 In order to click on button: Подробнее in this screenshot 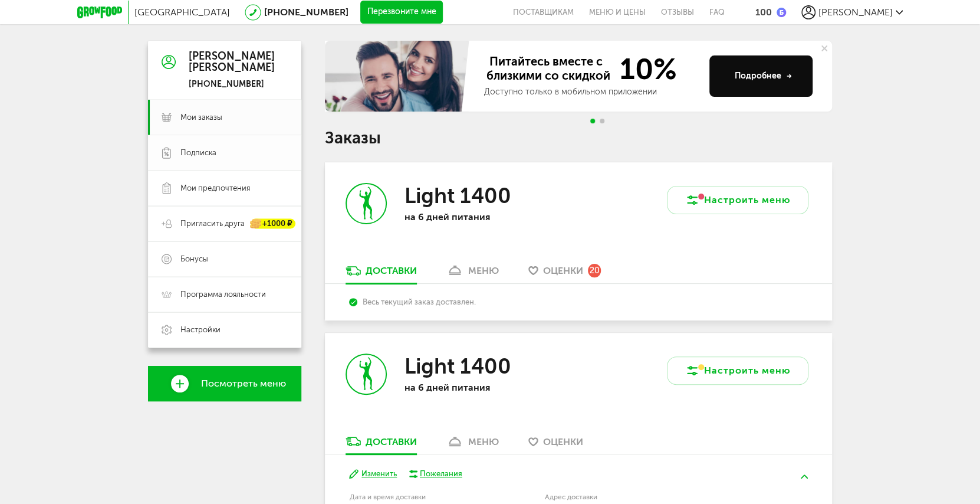, I will do `click(761, 76)`.